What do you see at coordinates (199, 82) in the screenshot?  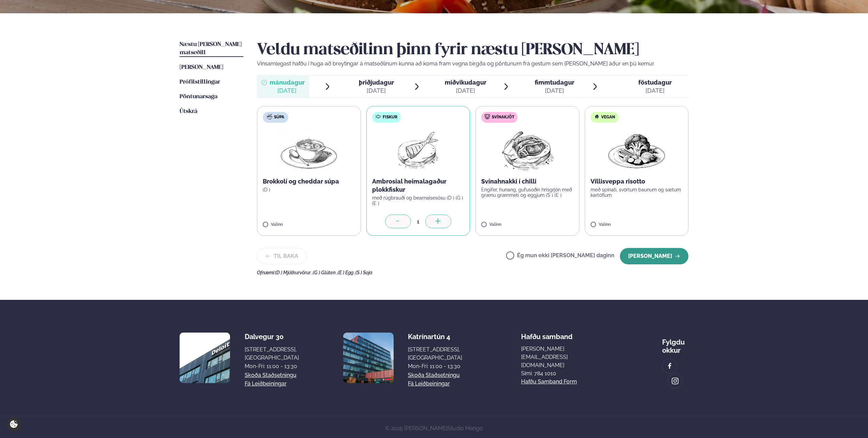 I see `span: Prófílstillingar` at bounding box center [199, 82].